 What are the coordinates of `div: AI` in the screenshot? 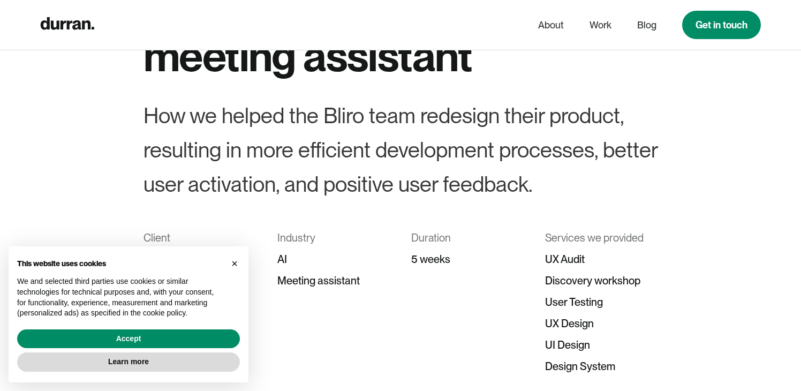 It's located at (334, 259).